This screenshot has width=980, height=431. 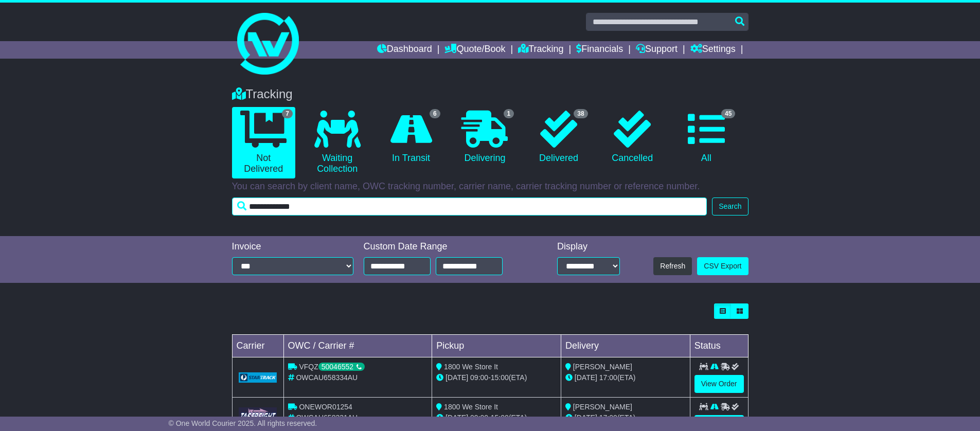 What do you see at coordinates (490, 94) in the screenshot?
I see `div: Tracking` at bounding box center [490, 94].